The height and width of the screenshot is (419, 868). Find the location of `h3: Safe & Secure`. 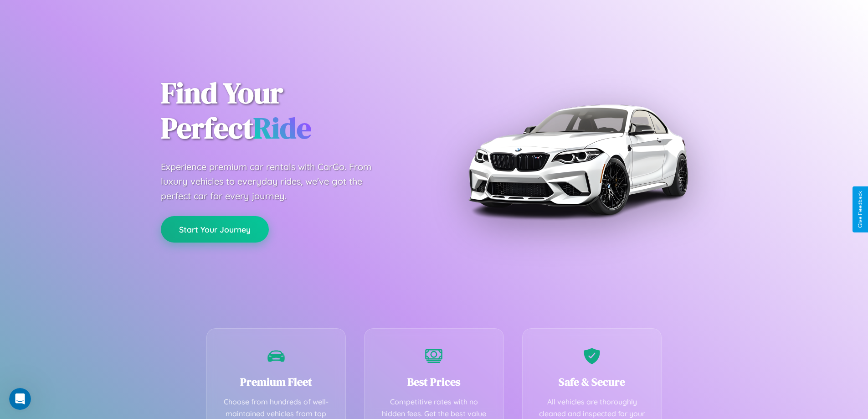

h3: Safe & Secure is located at coordinates (592, 381).